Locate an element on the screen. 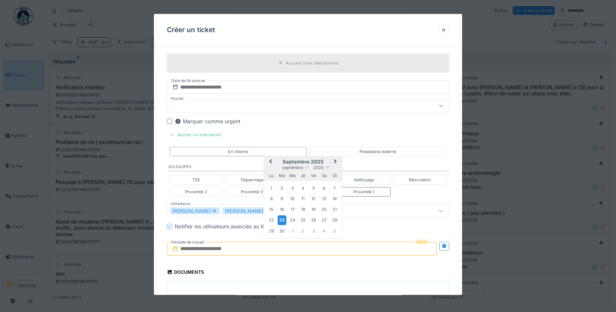 The image size is (616, 312). div: Choose lundi 1 septembre 2025 is located at coordinates (271, 188).